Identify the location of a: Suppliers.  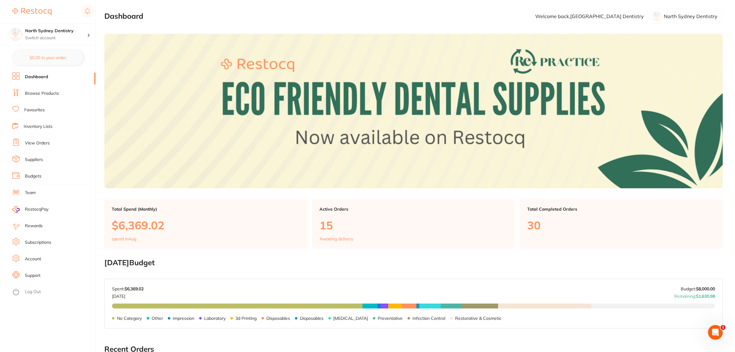
(34, 160).